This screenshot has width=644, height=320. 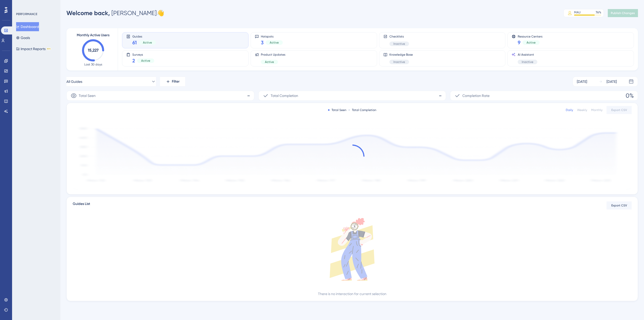 What do you see at coordinates (476, 96) in the screenshot?
I see `span: Completion Rate` at bounding box center [476, 96].